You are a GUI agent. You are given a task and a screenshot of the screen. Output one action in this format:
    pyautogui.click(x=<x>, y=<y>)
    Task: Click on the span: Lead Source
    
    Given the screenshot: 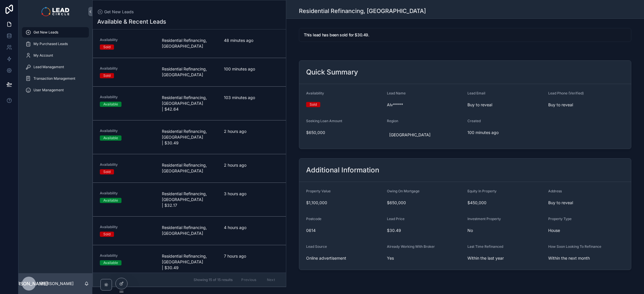 What is the action you would take?
    pyautogui.click(x=317, y=246)
    